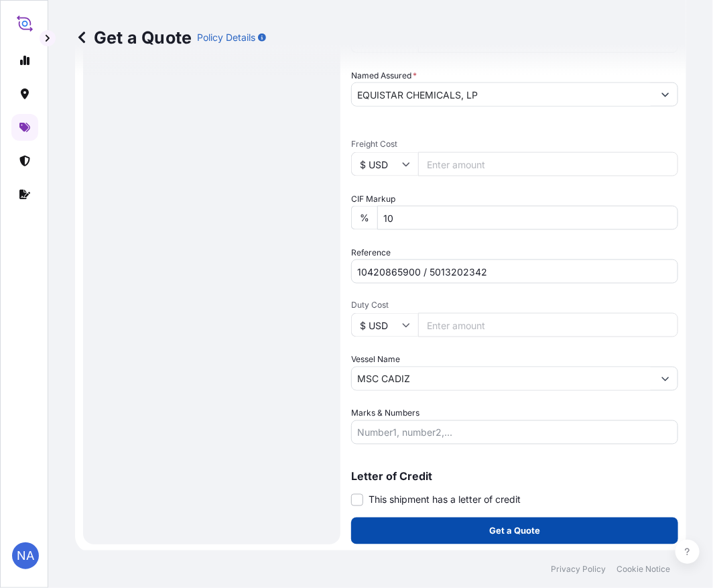 This screenshot has width=713, height=588. I want to click on label: CIF Markup, so click(373, 199).